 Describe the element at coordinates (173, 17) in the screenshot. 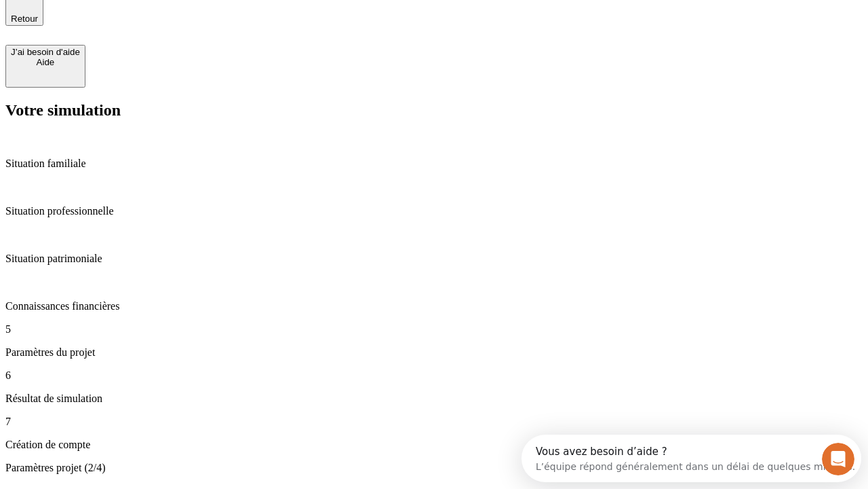

I see `div: Vous avez besoin d’aide ?` at that location.